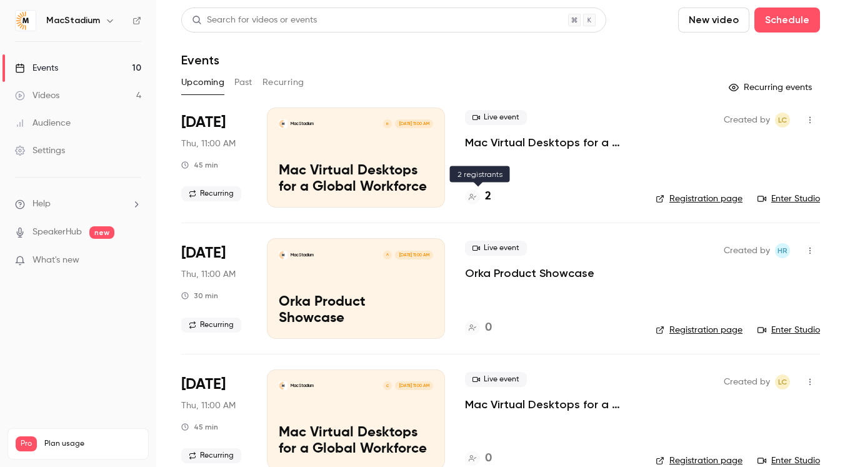 This screenshot has width=845, height=467. I want to click on h4: 2, so click(488, 196).